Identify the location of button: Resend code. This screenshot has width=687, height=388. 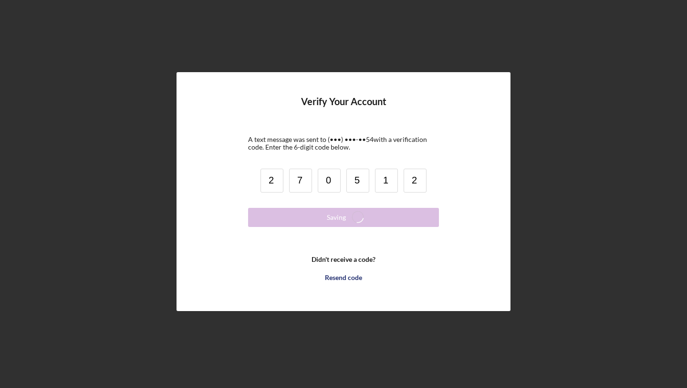
(344, 277).